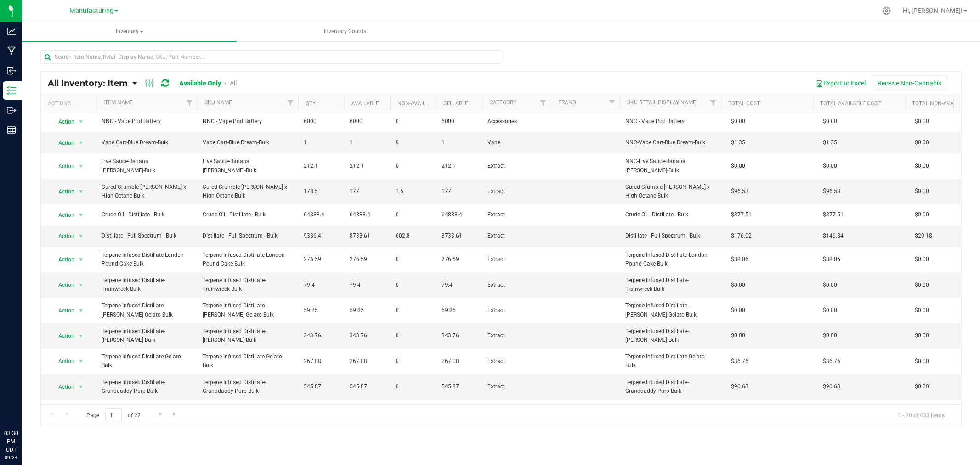 This screenshot has height=465, width=980. What do you see at coordinates (367, 285) in the screenshot?
I see `span: 79.4` at bounding box center [367, 285].